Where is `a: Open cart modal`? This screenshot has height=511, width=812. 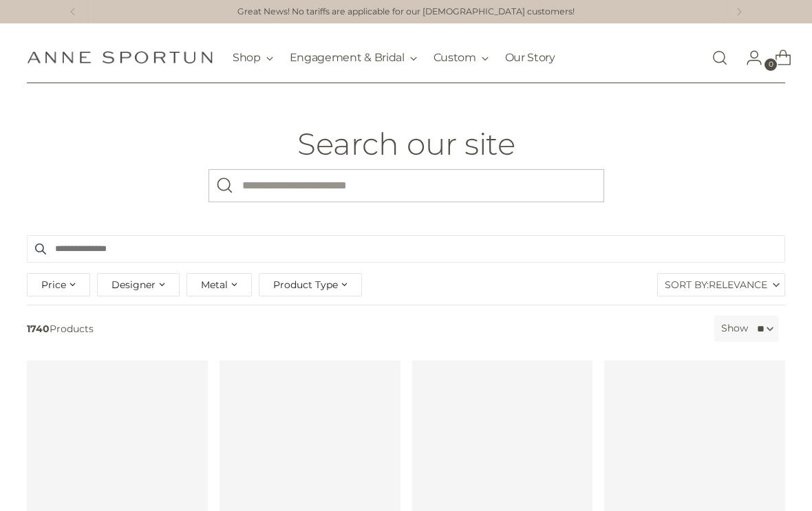 a: Open cart modal is located at coordinates (777, 58).